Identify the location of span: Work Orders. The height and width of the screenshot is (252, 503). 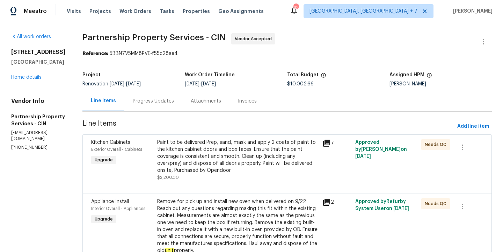
(135, 11).